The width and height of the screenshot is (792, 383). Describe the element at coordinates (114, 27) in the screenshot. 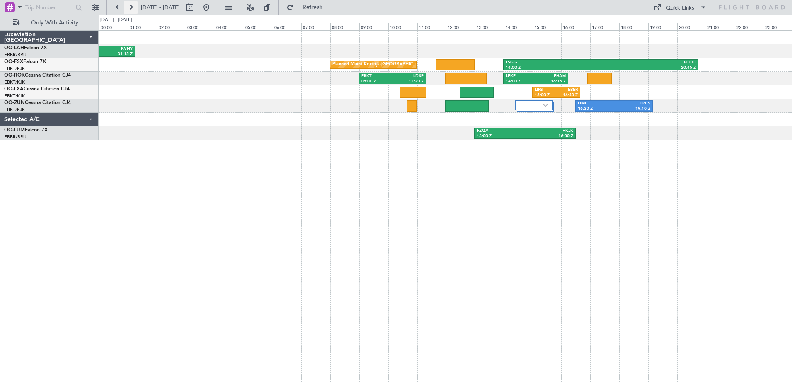

I see `div: 00:00` at that location.